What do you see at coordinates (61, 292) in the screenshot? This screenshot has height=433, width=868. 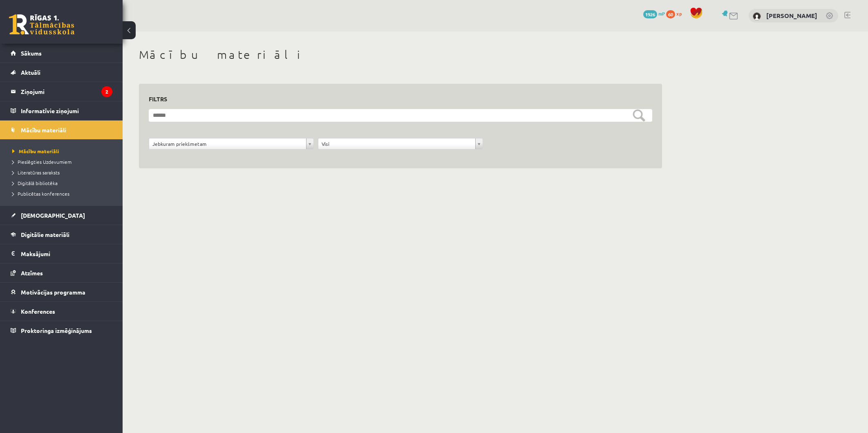 I see `a: Motivācijas programma` at bounding box center [61, 292].